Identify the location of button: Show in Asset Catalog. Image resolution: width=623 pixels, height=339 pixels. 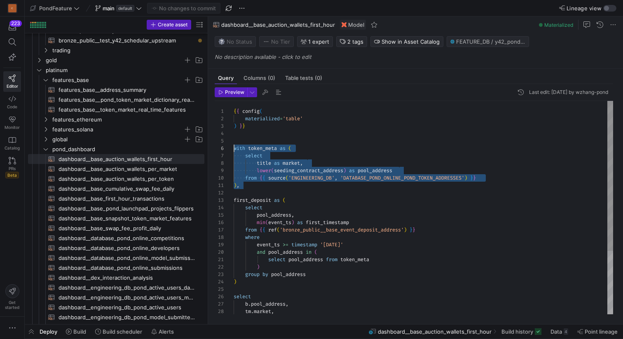
(406, 42).